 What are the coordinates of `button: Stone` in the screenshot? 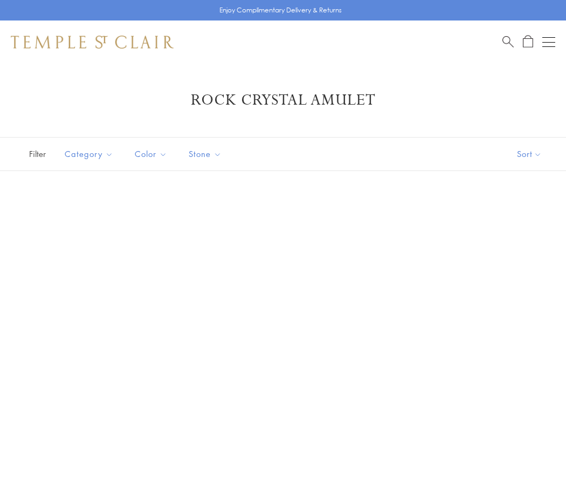 It's located at (205, 154).